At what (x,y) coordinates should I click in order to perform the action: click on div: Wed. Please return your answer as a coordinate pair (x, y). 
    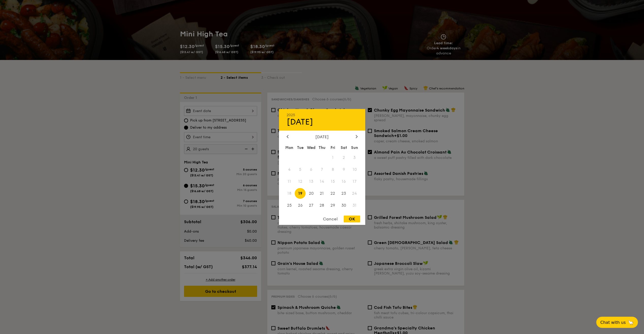
    Looking at the image, I should click on (311, 148).